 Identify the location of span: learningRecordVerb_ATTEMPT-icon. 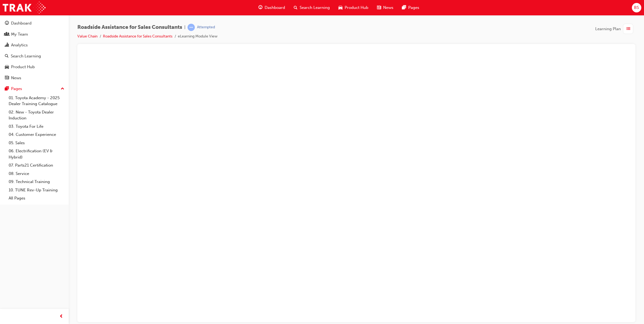
(191, 27).